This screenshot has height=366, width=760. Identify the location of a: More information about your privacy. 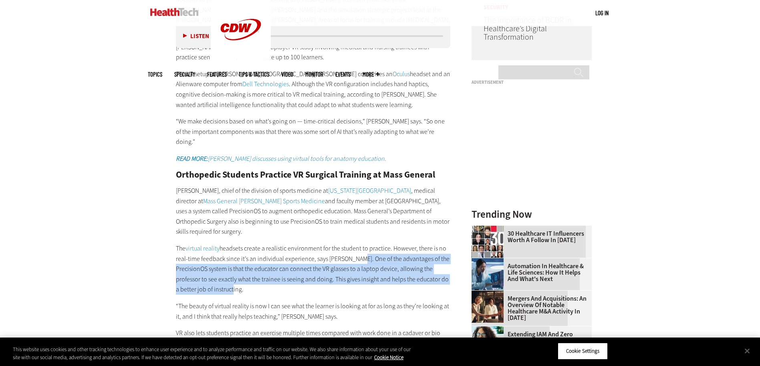
(389, 357).